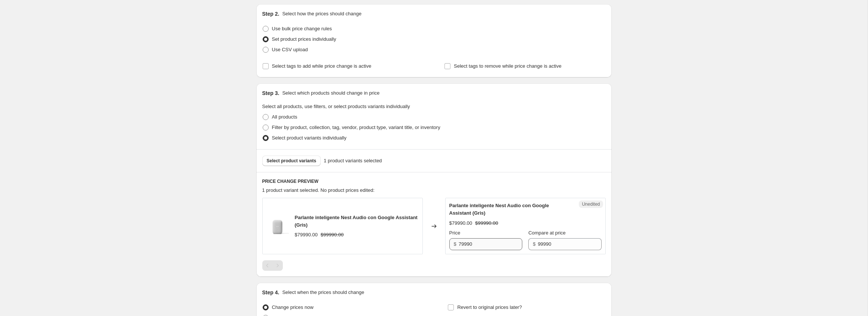 Image resolution: width=868 pixels, height=316 pixels. Describe the element at coordinates (434, 182) in the screenshot. I see `h6: PRICE CHANGE PREVIEW` at that location.